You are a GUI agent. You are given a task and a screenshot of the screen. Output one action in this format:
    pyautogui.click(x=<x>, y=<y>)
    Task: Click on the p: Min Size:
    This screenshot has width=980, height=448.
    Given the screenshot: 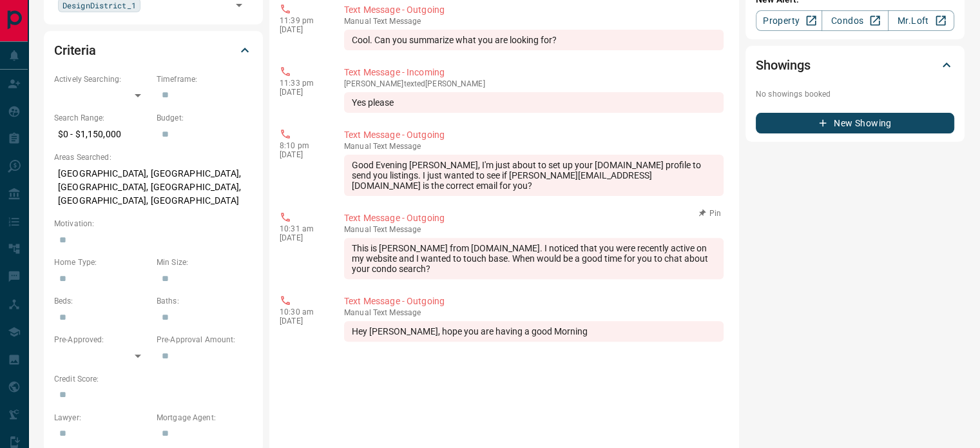 What is the action you would take?
    pyautogui.click(x=204, y=262)
    